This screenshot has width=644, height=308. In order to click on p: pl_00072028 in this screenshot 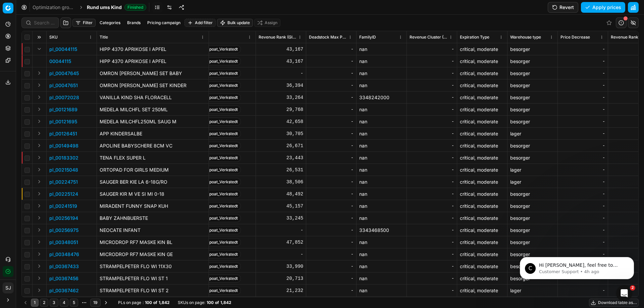, I will do `click(64, 98)`.